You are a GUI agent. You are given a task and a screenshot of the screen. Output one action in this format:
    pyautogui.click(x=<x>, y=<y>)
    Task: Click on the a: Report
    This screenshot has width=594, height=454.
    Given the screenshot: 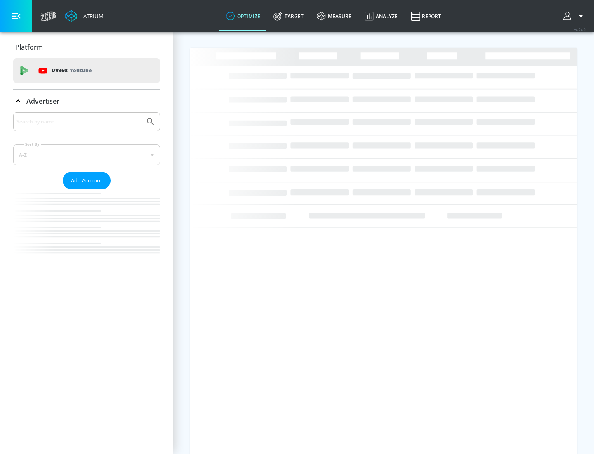 What is the action you would take?
    pyautogui.click(x=426, y=16)
    